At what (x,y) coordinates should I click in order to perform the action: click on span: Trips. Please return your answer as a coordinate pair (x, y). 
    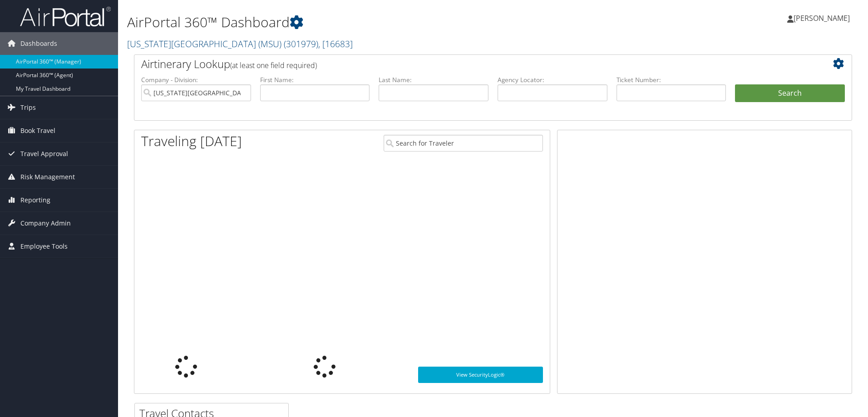
    Looking at the image, I should click on (29, 108).